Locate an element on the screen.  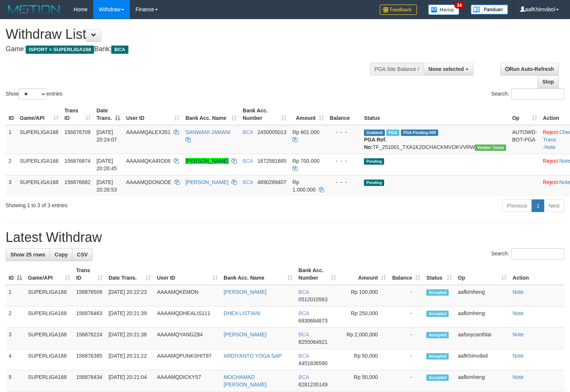
h1: Latest Withdraw is located at coordinates (285, 237).